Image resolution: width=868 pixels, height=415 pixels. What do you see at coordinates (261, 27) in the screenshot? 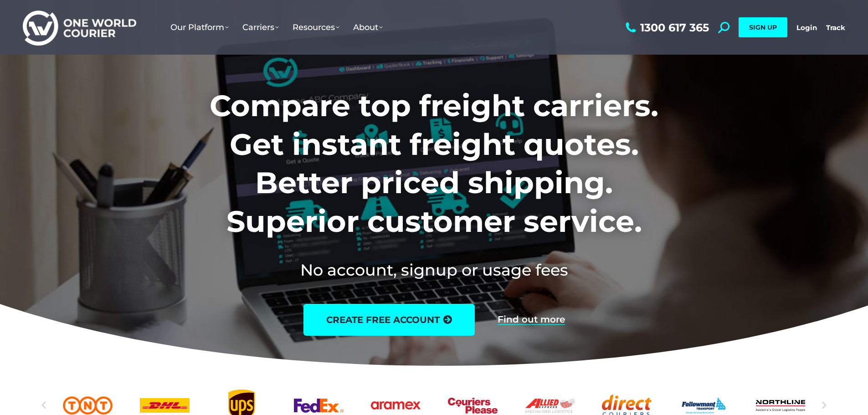
I see `span: Carriers` at bounding box center [261, 27].